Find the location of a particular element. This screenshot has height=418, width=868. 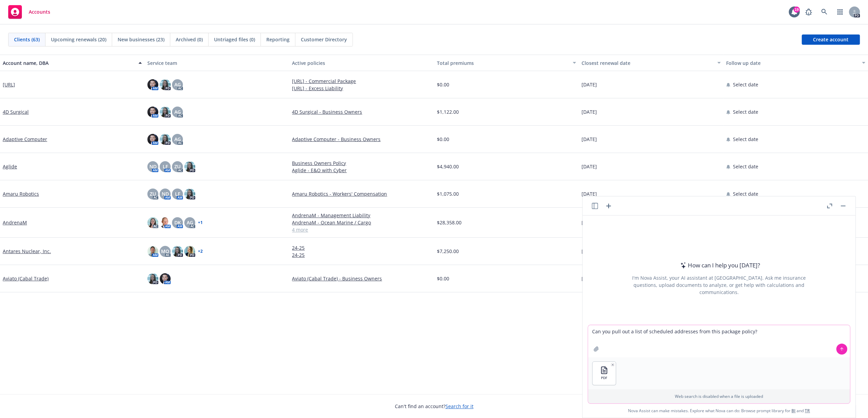

button: Total premiums is located at coordinates (506, 63).